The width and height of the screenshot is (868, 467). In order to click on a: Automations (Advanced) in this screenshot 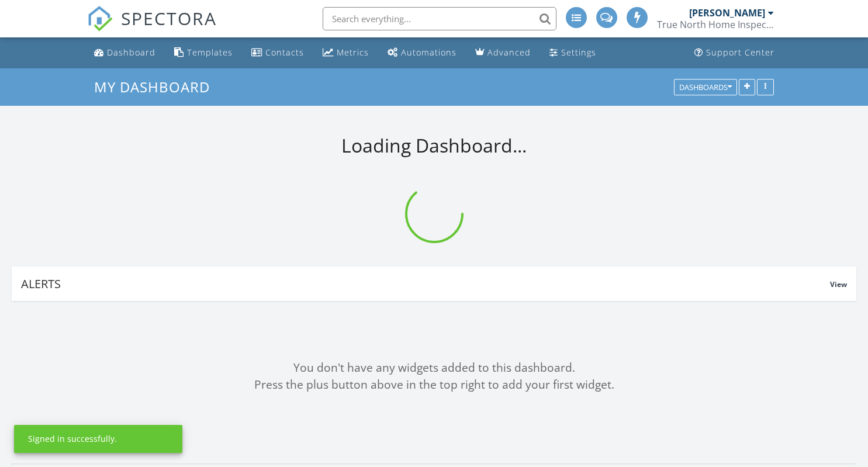, I will do `click(422, 53)`.